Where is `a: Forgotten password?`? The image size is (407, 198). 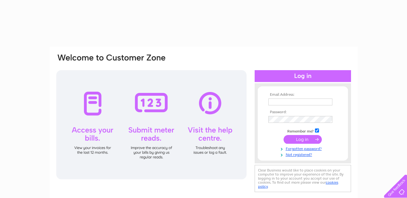 a: Forgotten password? is located at coordinates (304, 148).